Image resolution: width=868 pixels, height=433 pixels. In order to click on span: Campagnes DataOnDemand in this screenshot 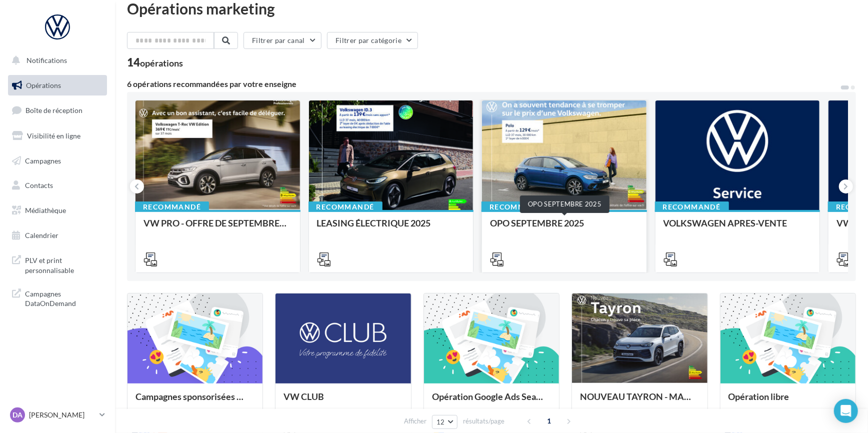, I will do `click(64, 298)`.